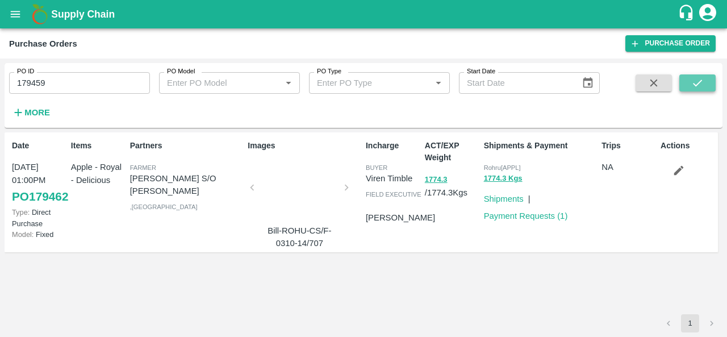 Image resolution: width=727 pixels, height=337 pixels. What do you see at coordinates (80, 83) in the screenshot?
I see `input: Enter PO ID` at bounding box center [80, 83].